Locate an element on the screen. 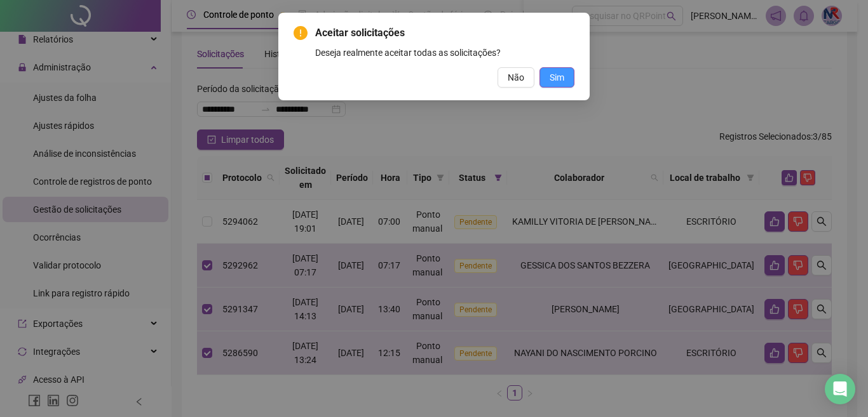 The image size is (868, 417). div: Open Intercom Messenger is located at coordinates (840, 389).